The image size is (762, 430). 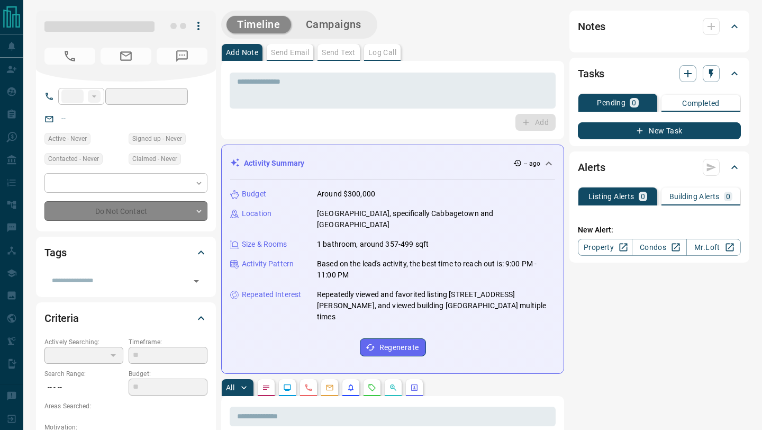 I want to click on button: Open, so click(x=196, y=281).